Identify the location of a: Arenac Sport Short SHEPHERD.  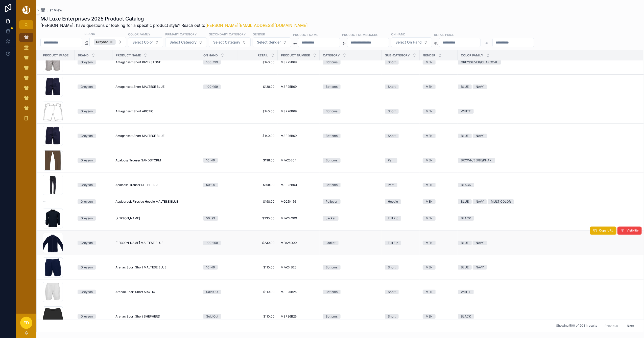
(156, 316).